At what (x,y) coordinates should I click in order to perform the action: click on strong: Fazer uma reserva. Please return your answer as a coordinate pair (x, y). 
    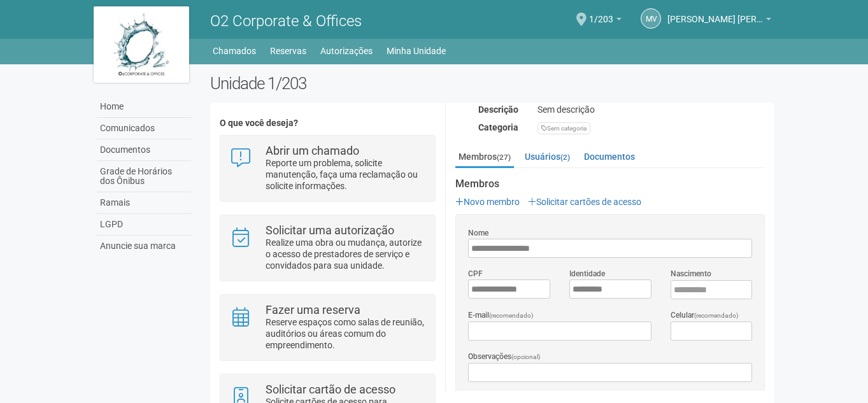
    Looking at the image, I should click on (312, 310).